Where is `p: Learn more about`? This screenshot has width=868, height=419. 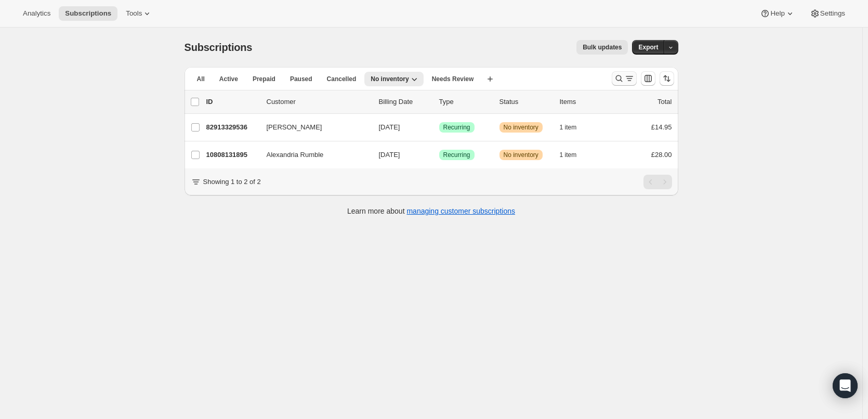
p: Learn more about is located at coordinates (431, 211).